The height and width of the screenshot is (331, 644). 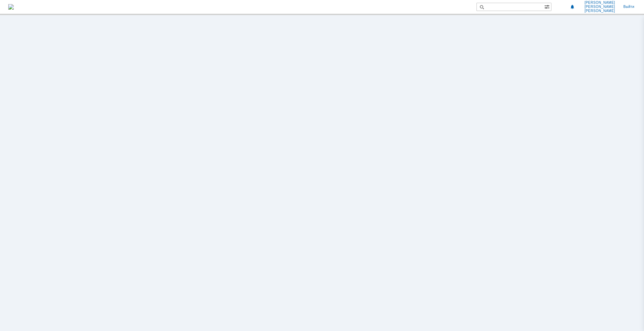 I want to click on a: Перейти на домашнюю страницу, so click(x=11, y=7).